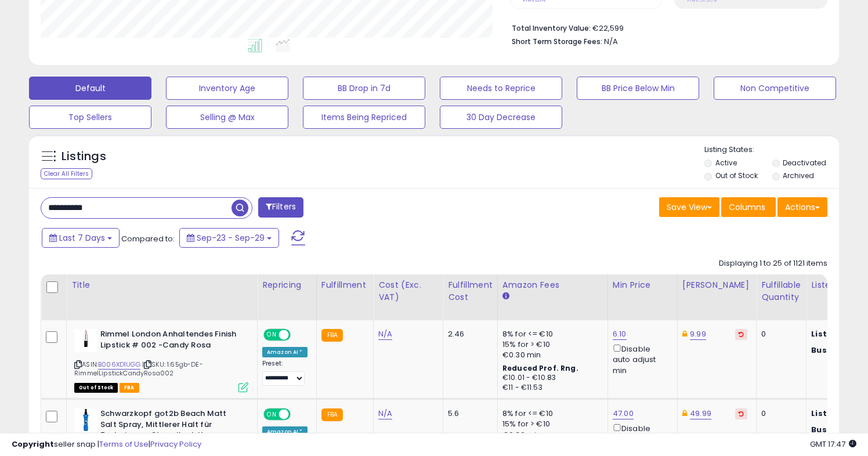  Describe the element at coordinates (227, 117) in the screenshot. I see `button: Selling @ Max` at that location.